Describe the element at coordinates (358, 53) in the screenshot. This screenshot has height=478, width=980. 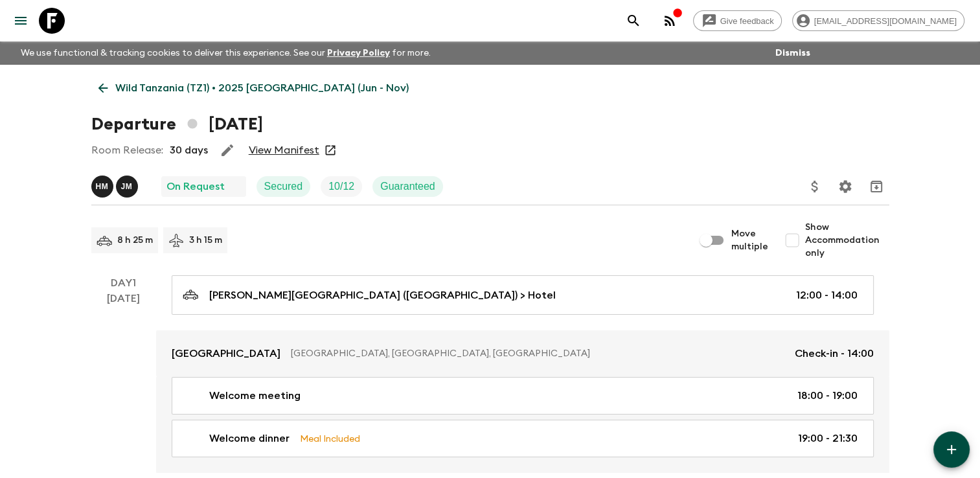
I see `a: Privacy Policy` at that location.